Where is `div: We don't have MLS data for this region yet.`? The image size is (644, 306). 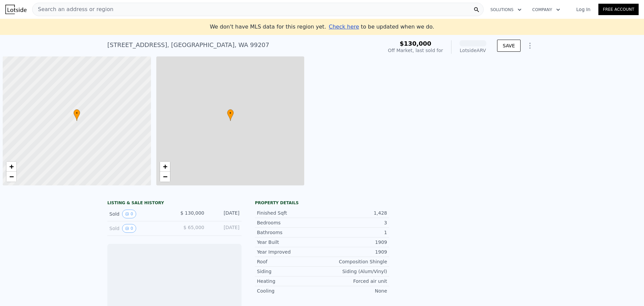
div: We don't have MLS data for this region yet. is located at coordinates (322, 27).